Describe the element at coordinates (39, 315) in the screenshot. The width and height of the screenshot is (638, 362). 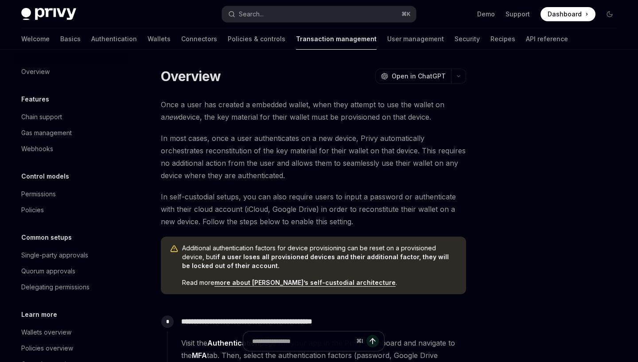
I see `h5: Learn more` at that location.